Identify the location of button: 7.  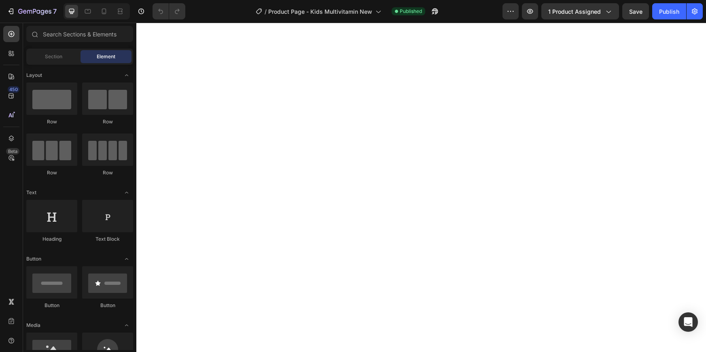
(32, 11).